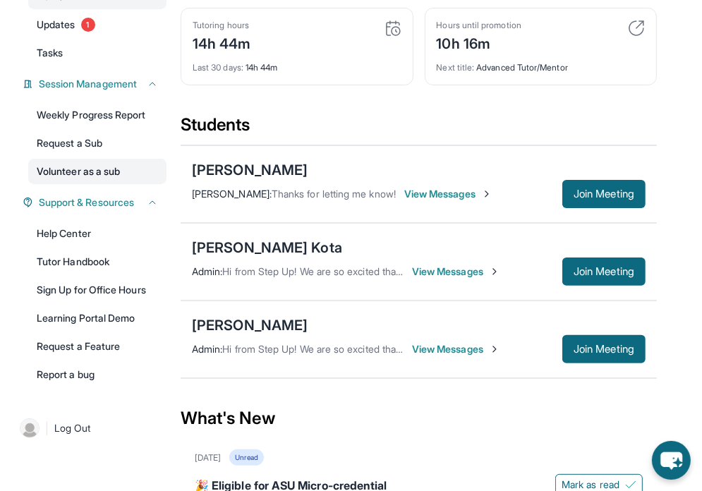 The image size is (702, 491). Describe the element at coordinates (97, 115) in the screenshot. I see `a: Weekly Progress Report` at that location.